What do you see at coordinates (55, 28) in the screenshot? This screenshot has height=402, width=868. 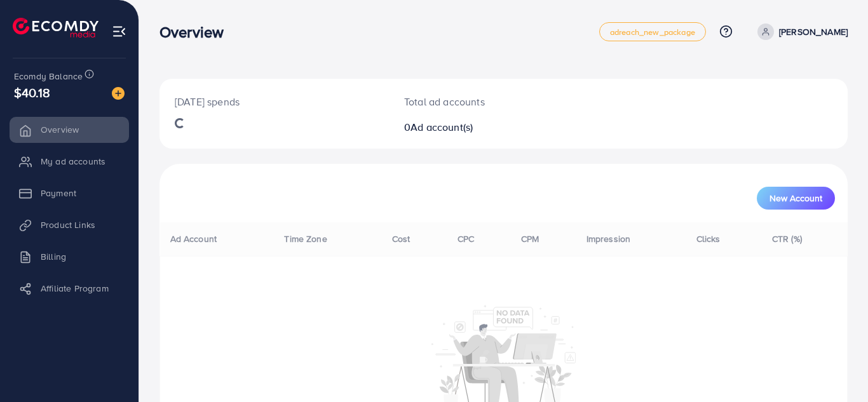 I see `img: logo` at bounding box center [55, 28].